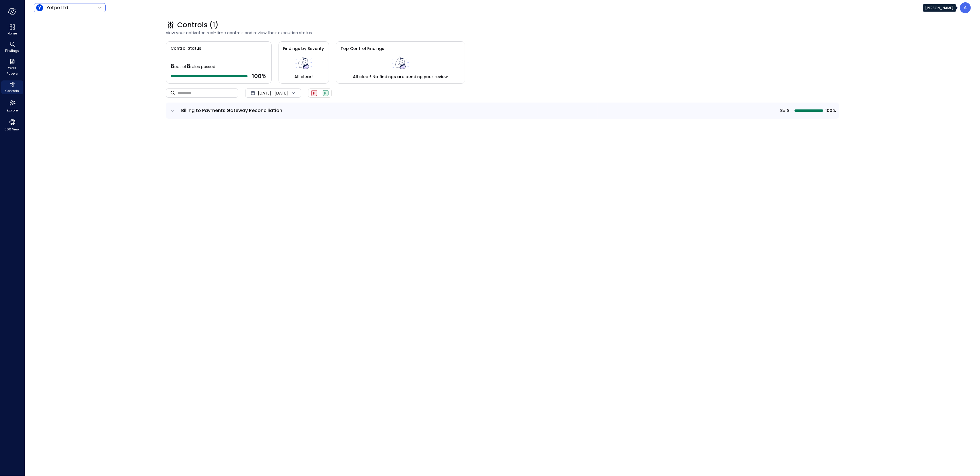 This screenshot has width=980, height=476. Describe the element at coordinates (232, 110) in the screenshot. I see `span: Billing to Payments Gateway Reconciliation` at that location.